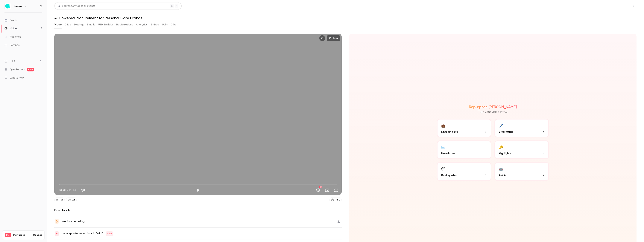 The image size is (644, 242). I want to click on div: Events, so click(11, 21).